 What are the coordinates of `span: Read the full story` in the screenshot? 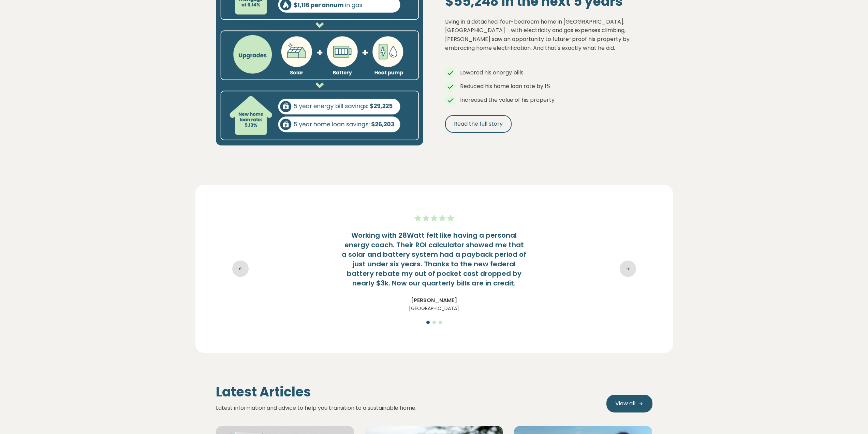 It's located at (479, 124).